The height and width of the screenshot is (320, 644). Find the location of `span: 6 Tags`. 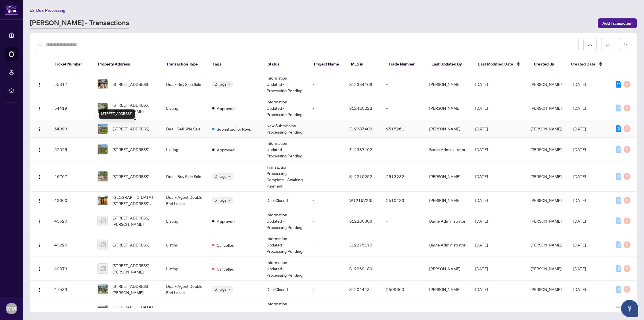

span: 6 Tags is located at coordinates (221, 289).